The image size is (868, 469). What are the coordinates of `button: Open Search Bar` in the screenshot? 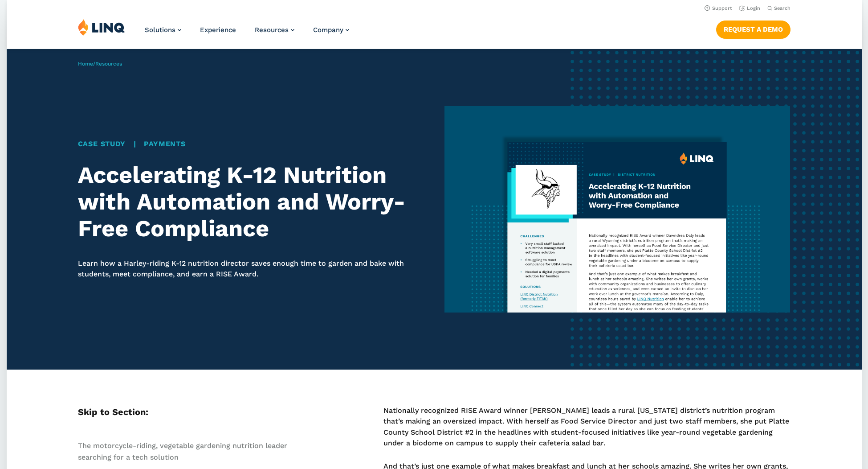 It's located at (778, 8).